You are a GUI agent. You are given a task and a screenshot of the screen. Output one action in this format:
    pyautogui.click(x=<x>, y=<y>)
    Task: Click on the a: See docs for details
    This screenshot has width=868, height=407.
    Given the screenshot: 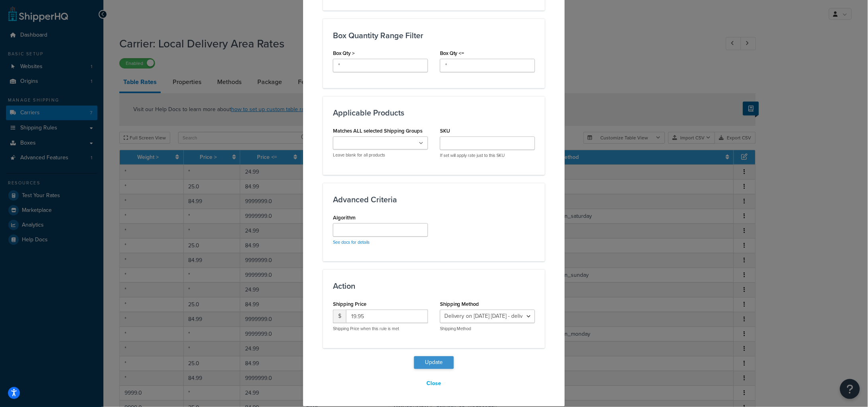 What is the action you would take?
    pyautogui.click(x=351, y=243)
    